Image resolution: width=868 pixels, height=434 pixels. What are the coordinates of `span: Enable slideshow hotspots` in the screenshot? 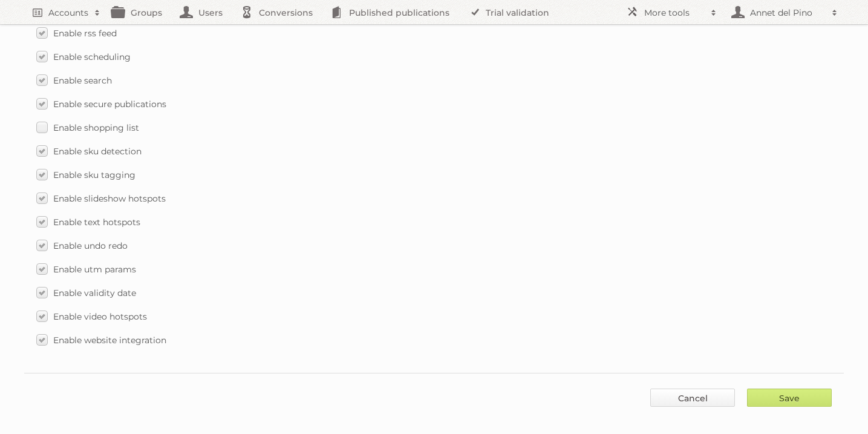 It's located at (110, 199).